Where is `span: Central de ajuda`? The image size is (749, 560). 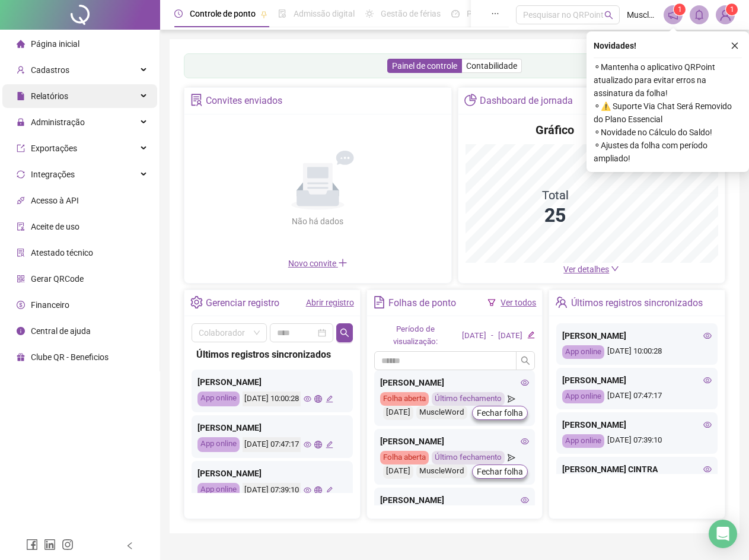
span: Central de ajuda is located at coordinates (60, 331).